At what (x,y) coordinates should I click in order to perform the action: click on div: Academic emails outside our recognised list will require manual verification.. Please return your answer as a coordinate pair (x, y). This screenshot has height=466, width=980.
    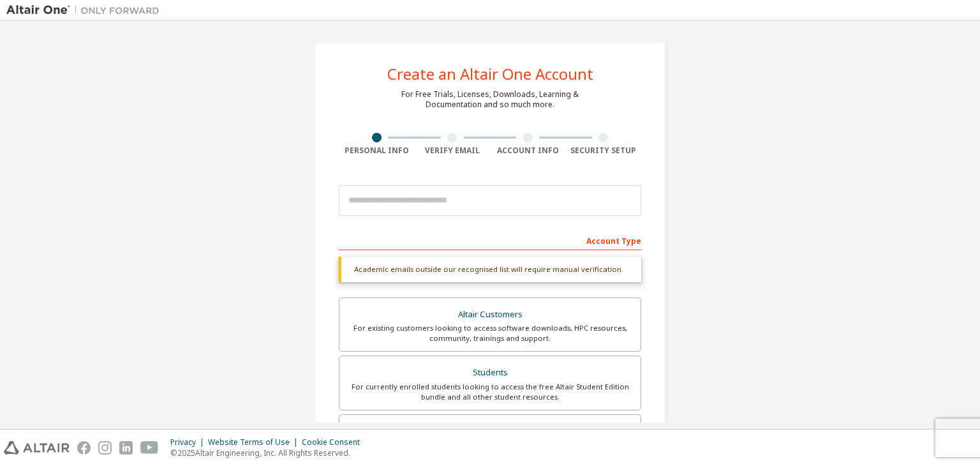
    Looking at the image, I should click on (490, 269).